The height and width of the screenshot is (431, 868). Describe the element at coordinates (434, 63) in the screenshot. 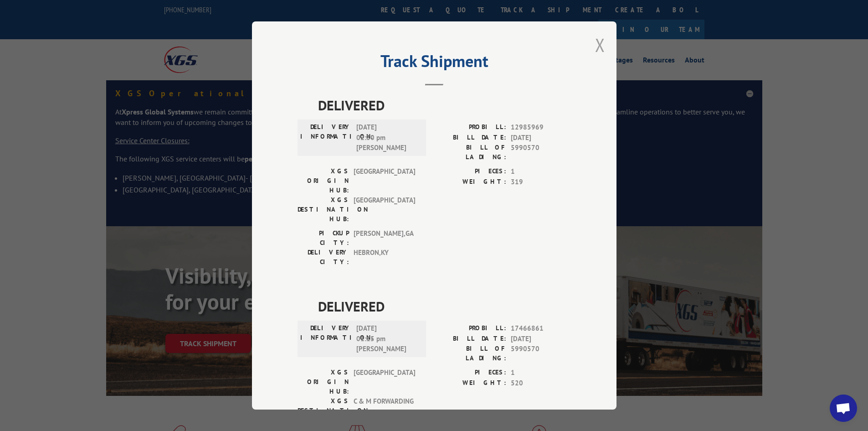

I see `h2: Track Shipment` at that location.